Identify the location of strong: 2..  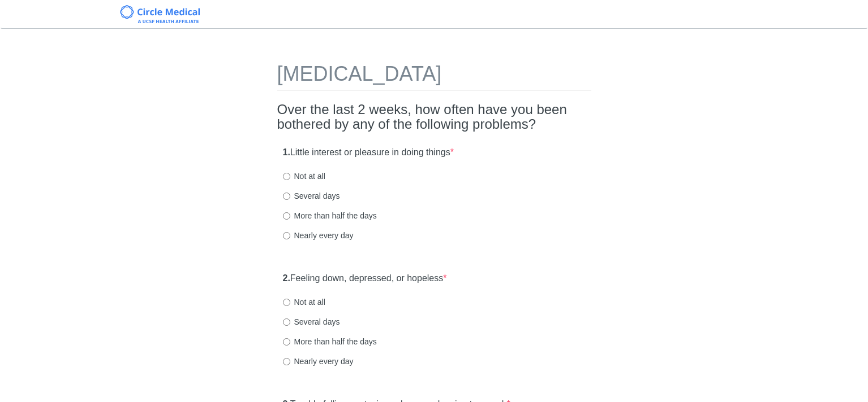
(286, 278).